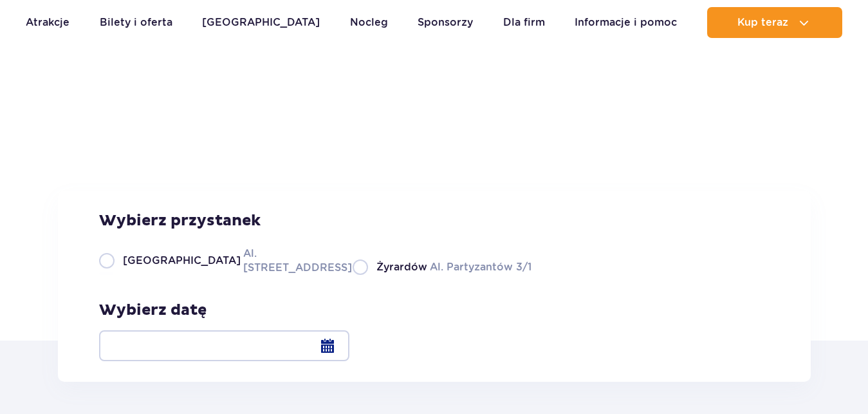  What do you see at coordinates (224, 310) in the screenshot?
I see `h3: Wybierz datę` at bounding box center [224, 310].